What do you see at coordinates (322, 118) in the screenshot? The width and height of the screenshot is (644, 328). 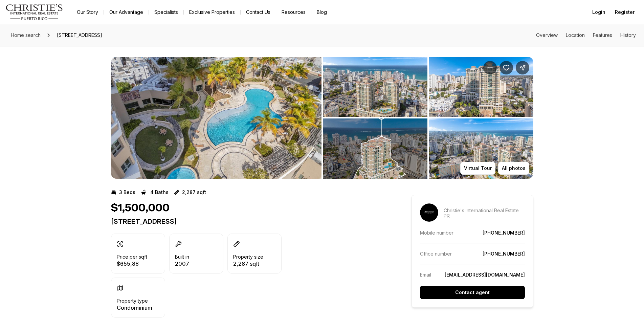 I see `div: Listing Photos` at bounding box center [322, 118].